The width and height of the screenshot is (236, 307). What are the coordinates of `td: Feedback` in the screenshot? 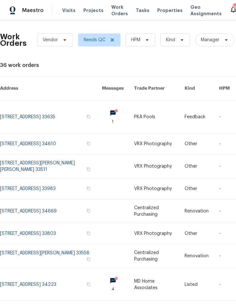 It's located at (196, 117).